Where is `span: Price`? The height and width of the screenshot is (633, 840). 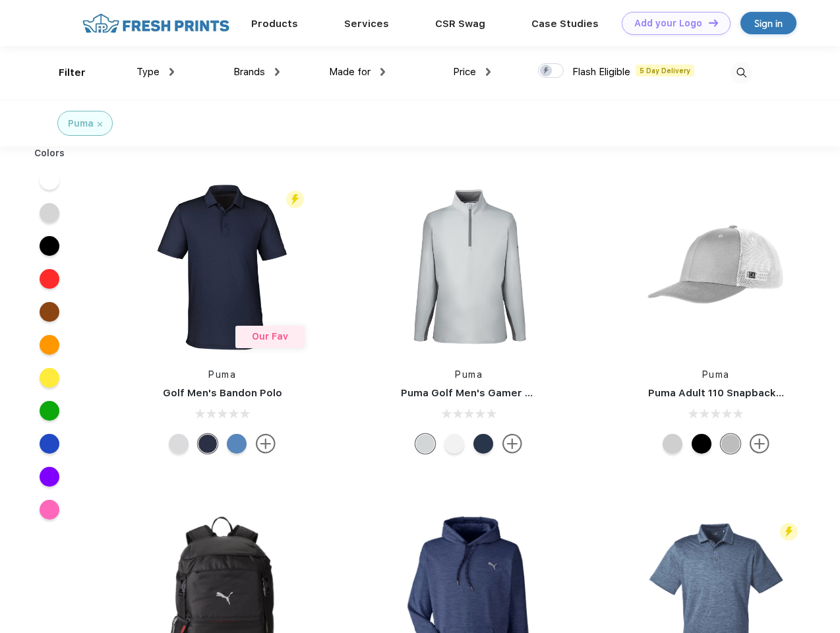
span: Price is located at coordinates (464, 72).